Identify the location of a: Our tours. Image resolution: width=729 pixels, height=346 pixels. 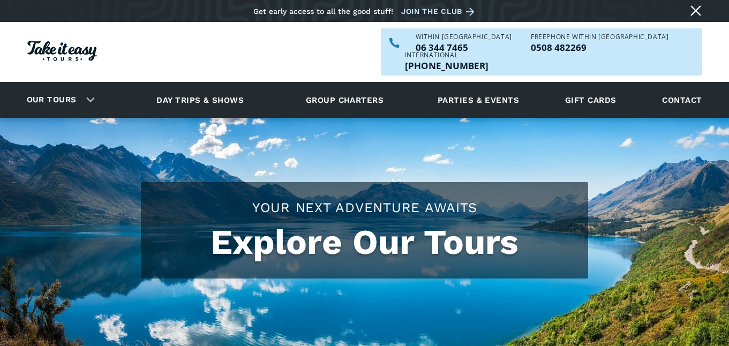
(51, 100).